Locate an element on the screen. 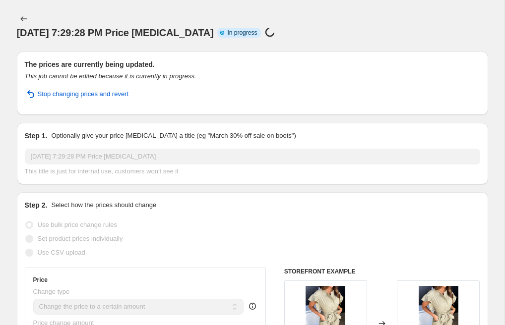  button: Stop changing prices and revert is located at coordinates (77, 94).